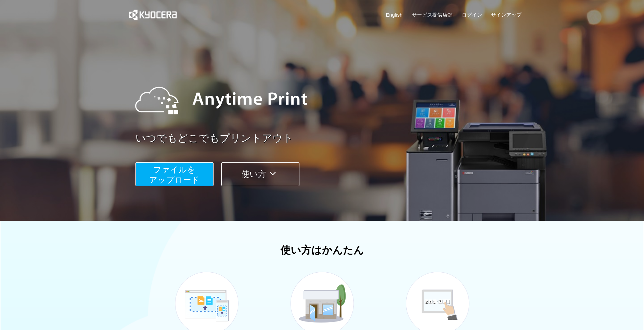 The height and width of the screenshot is (330, 644). I want to click on a: いつでもどこでもプリントアウト, so click(330, 138).